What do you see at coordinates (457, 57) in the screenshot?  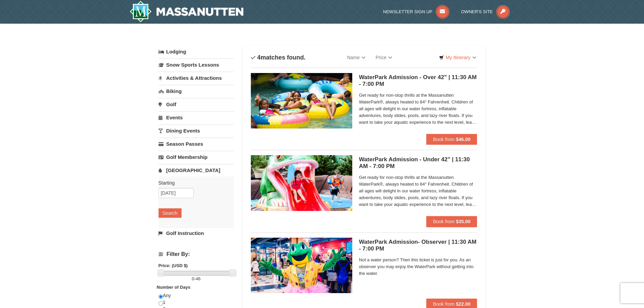 I see `a: My Itinerary` at bounding box center [457, 57].